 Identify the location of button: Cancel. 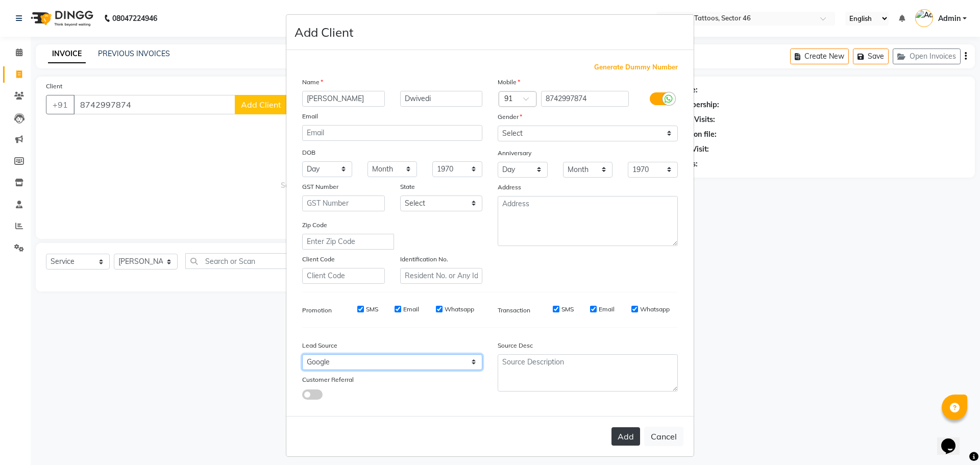
(664, 436).